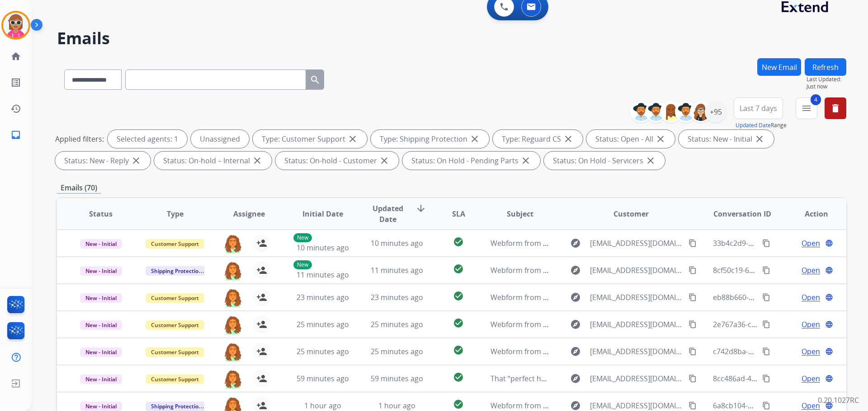 Image resolution: width=868 pixels, height=411 pixels. I want to click on span: 33b4c2d9-a943-4005-8cb6-8ec952eed6fe, so click(781, 243).